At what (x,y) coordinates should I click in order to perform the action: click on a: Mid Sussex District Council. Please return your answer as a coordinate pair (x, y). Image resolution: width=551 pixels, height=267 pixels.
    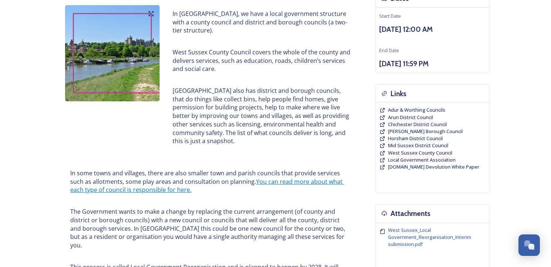
    Looking at the image, I should click on (419, 145).